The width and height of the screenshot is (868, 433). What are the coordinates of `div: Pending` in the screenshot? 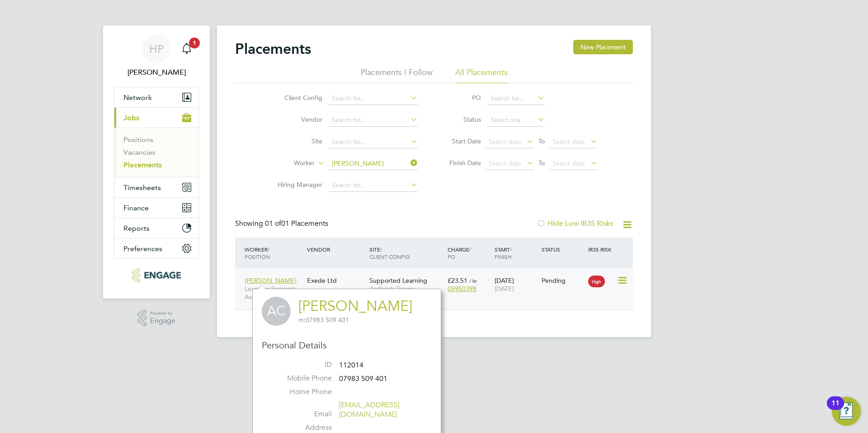 It's located at (563, 280).